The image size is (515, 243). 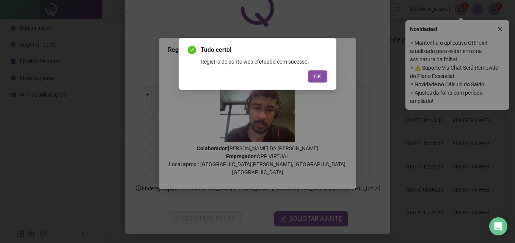 I want to click on span: OK, so click(x=317, y=77).